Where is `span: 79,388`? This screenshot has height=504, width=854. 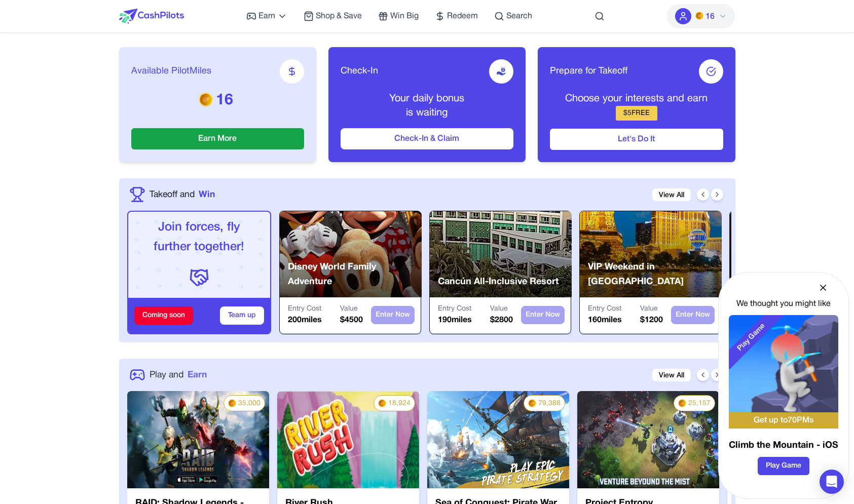
span: 79,388 is located at coordinates (550, 404).